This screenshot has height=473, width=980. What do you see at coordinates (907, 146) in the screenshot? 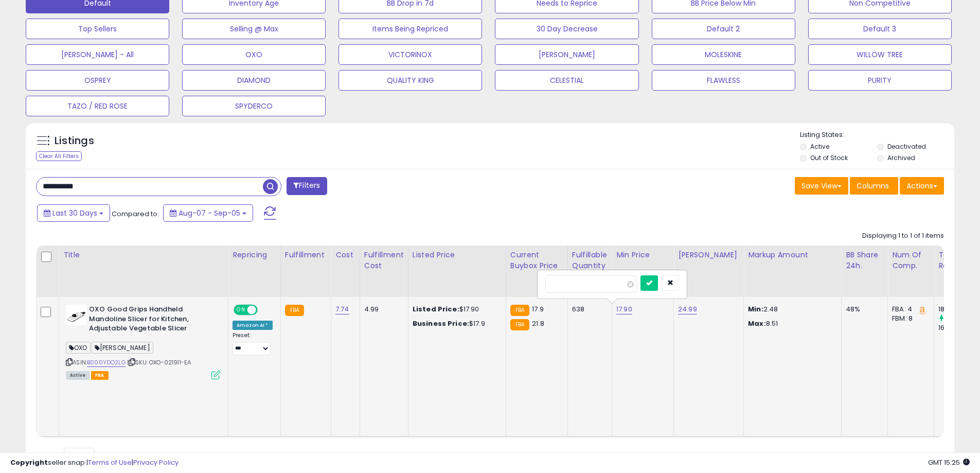
I see `label: Deactivated` at bounding box center [907, 146].